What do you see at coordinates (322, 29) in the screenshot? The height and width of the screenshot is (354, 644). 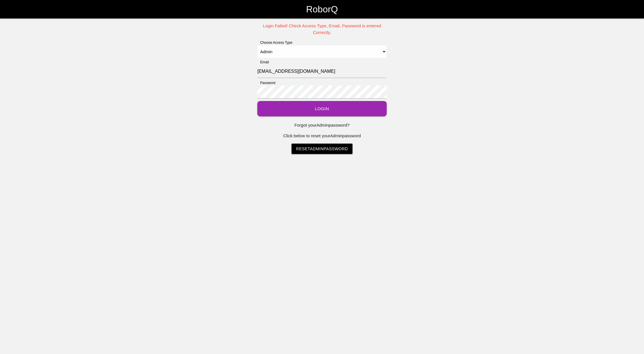 I see `p: Login Failed! Check Access Type, Email, Password is entered Correctly.` at bounding box center [322, 29].